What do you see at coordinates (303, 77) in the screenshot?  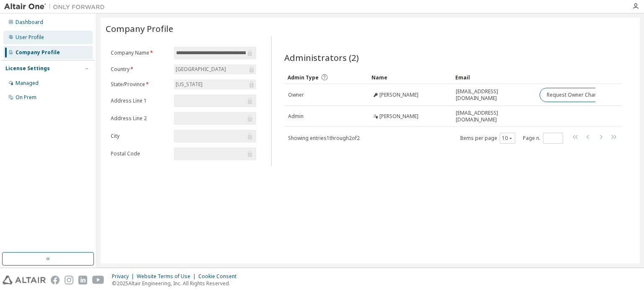 I see `span: Admin Type` at bounding box center [303, 77].